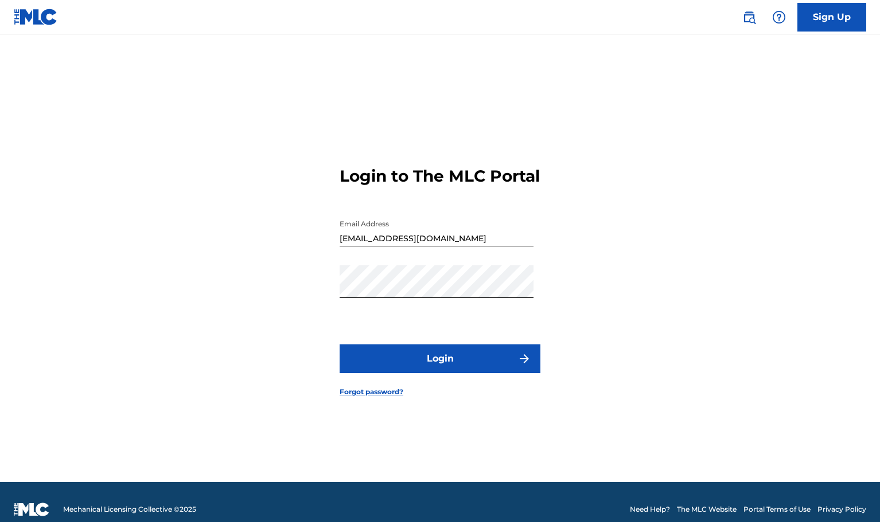 This screenshot has height=522, width=880. I want to click on img: help, so click(779, 17).